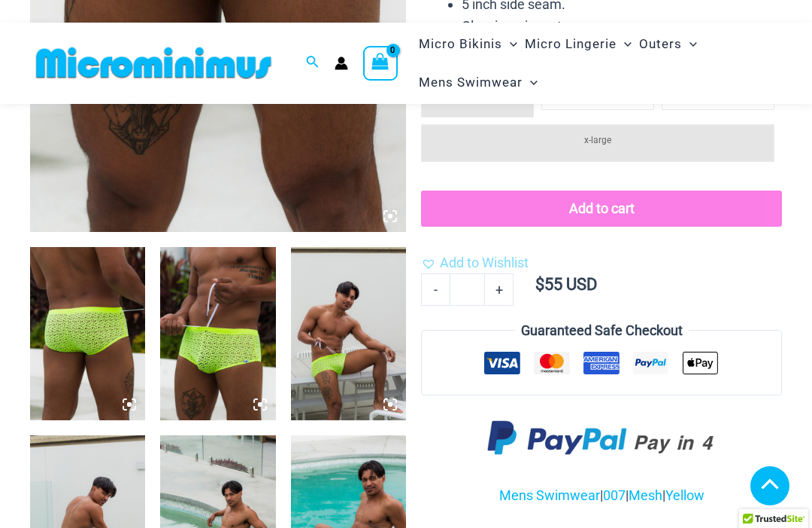  I want to click on img: MM SHOP LOGO FLAT, so click(154, 62).